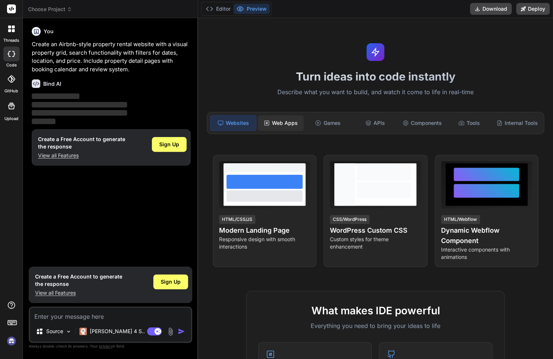 This screenshot has height=359, width=553. Describe the element at coordinates (469, 123) in the screenshot. I see `div: Tools` at that location.